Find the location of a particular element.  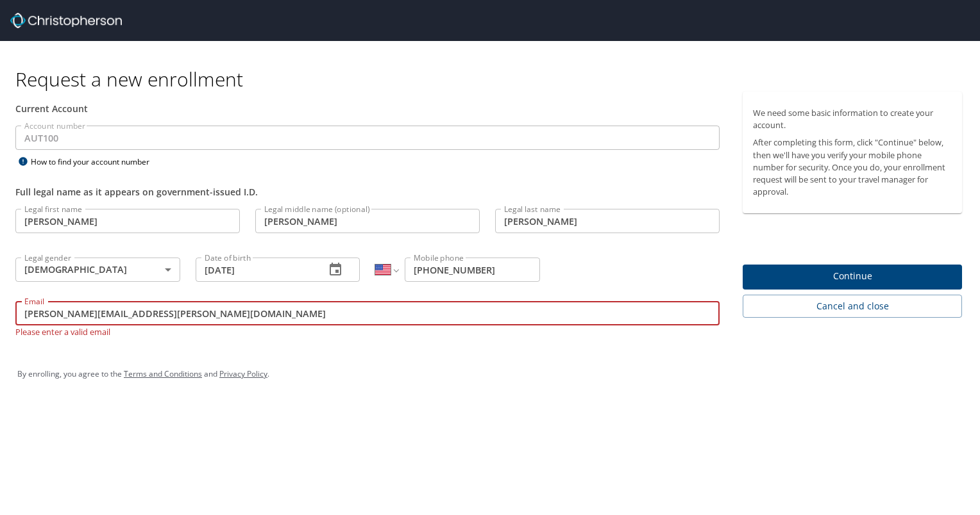

span: Continue is located at coordinates (852, 276).